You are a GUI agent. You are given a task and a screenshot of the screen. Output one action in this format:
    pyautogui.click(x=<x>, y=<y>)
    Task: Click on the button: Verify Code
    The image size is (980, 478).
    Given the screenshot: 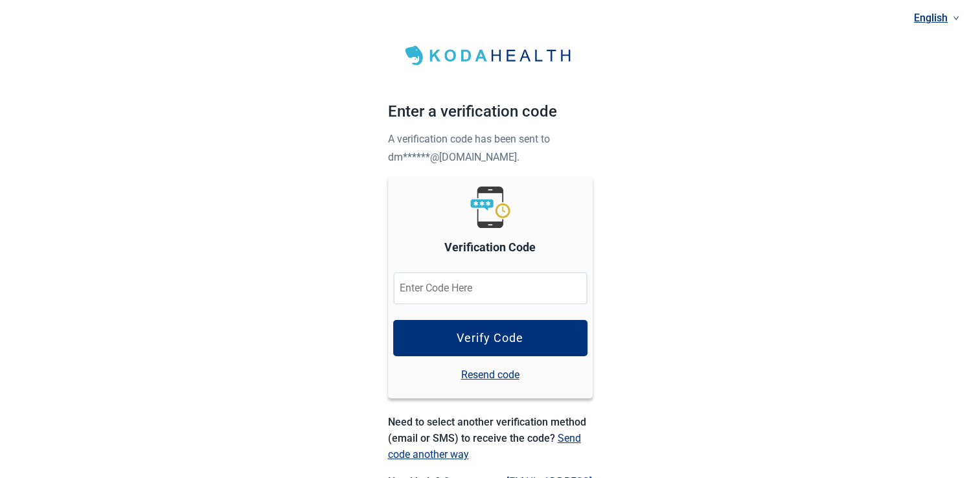 What is the action you would take?
    pyautogui.click(x=490, y=338)
    